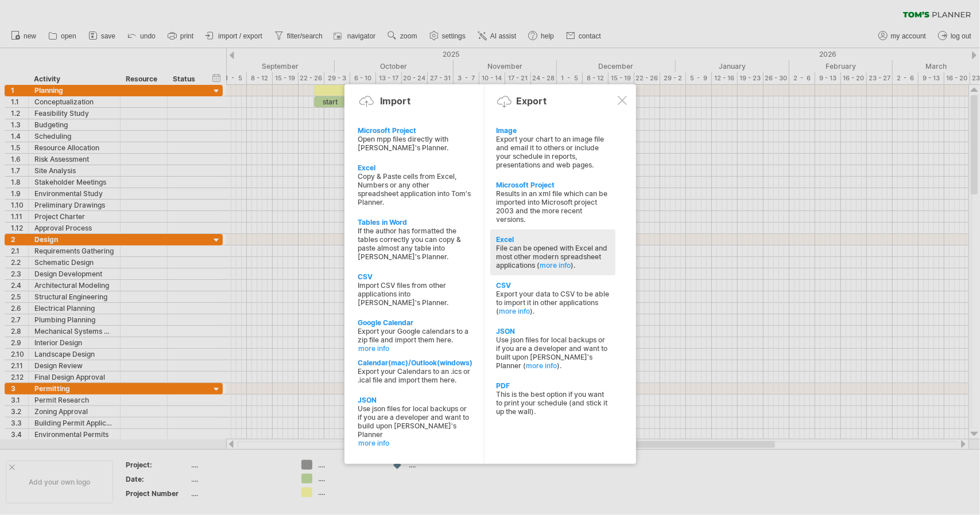  Describe the element at coordinates (553, 152) in the screenshot. I see `div: Export your chart to an image file and email it to others or include your schedule in reports, pr...` at that location.